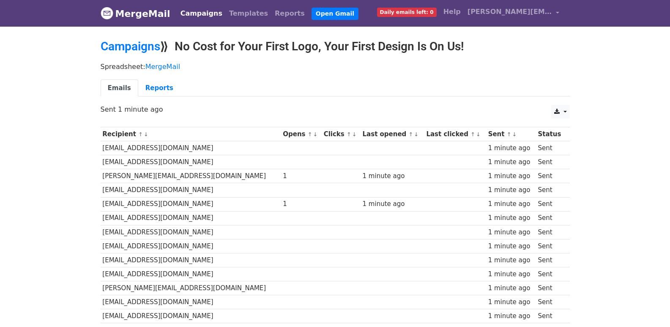  What do you see at coordinates (648, 306) in the screenshot?
I see `div: Chat Widget` at bounding box center [648, 306].